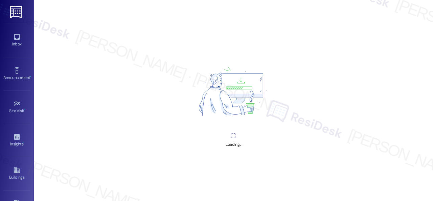 The width and height of the screenshot is (433, 201). Describe the element at coordinates (17, 107) in the screenshot. I see `a: Site Visit •` at that location.